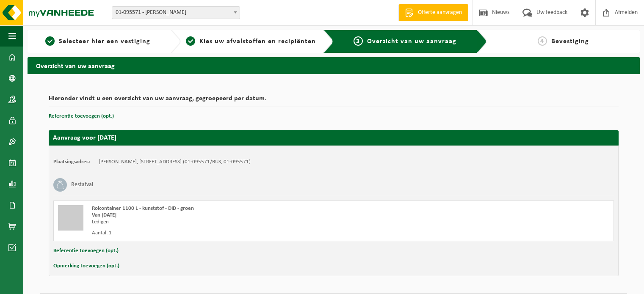  Describe the element at coordinates (230, 233) in the screenshot. I see `div: Aantal: 1` at that location.